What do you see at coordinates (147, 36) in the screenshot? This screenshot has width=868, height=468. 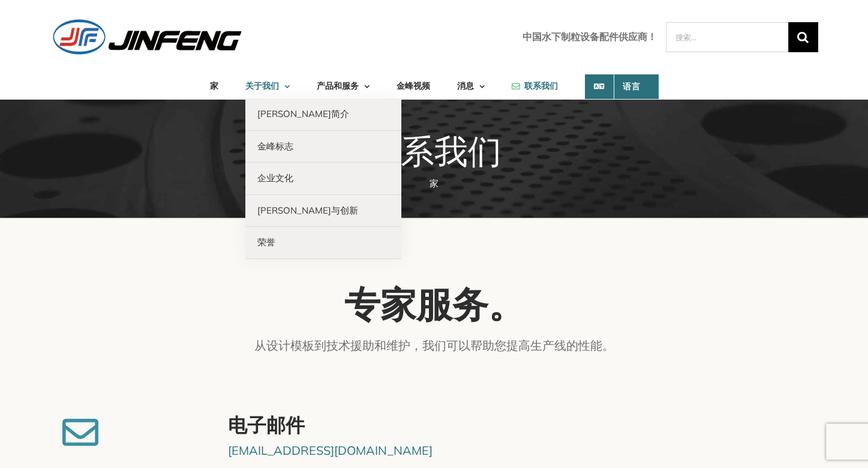 I see `img: 金峰标志` at bounding box center [147, 36].